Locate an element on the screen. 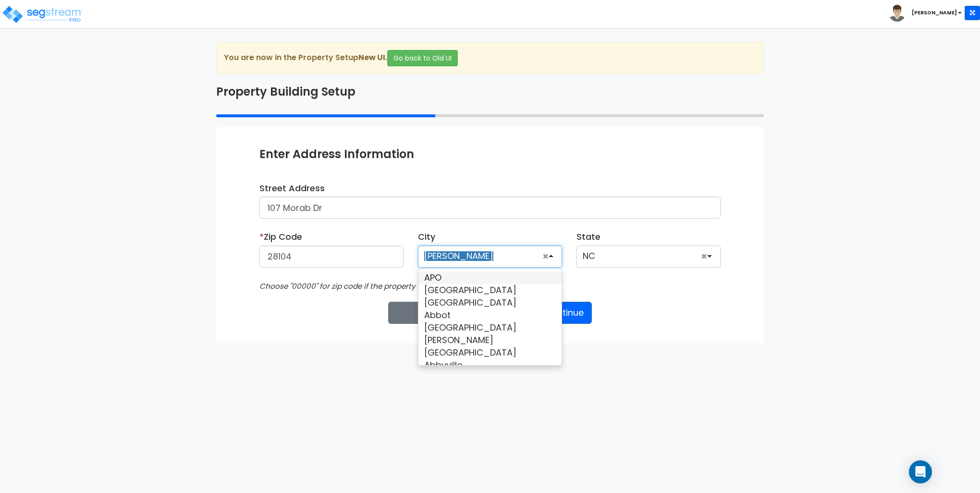 The image size is (980, 493). img: logo_pro_r.png is located at coordinates (42, 14).